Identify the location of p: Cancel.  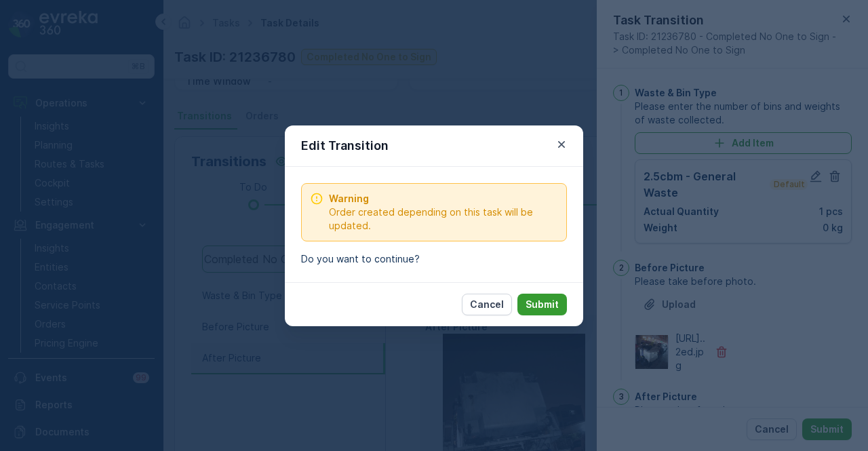
(487, 304).